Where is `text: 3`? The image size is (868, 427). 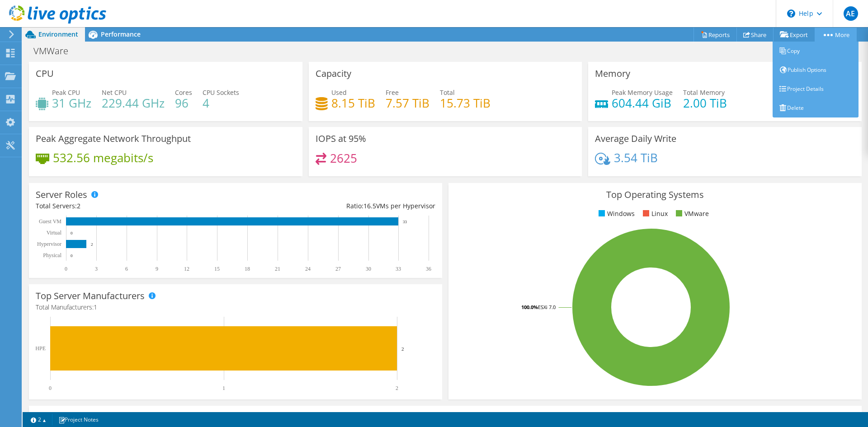 text: 3 is located at coordinates (96, 269).